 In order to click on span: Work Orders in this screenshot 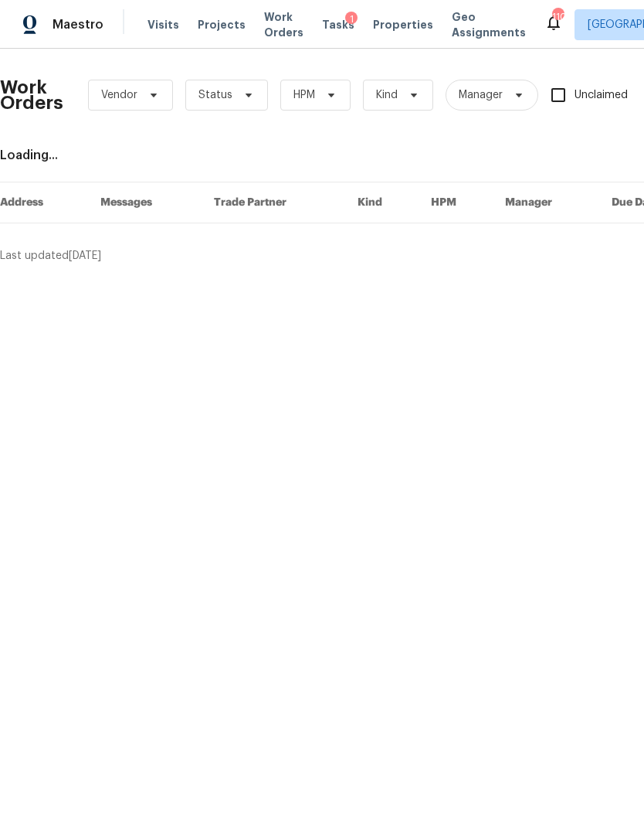, I will do `click(283, 25)`.